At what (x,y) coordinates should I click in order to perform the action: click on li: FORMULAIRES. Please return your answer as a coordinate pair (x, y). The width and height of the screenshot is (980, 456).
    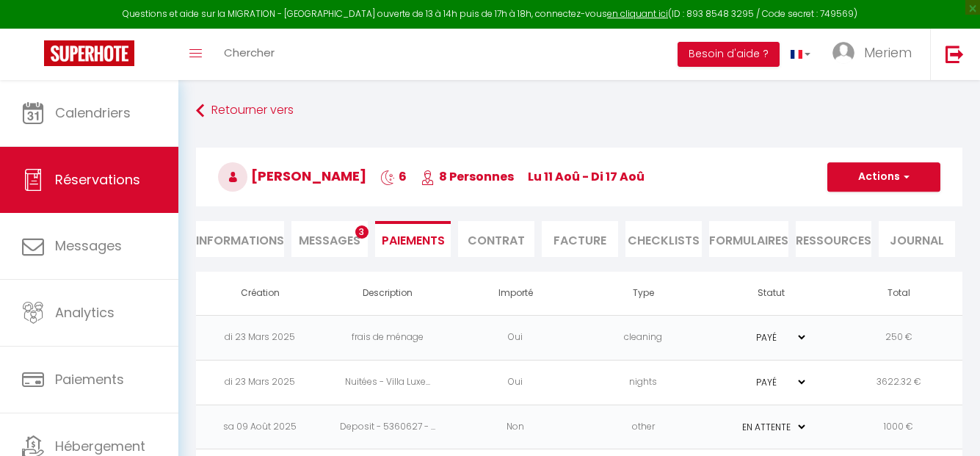
    Looking at the image, I should click on (749, 239).